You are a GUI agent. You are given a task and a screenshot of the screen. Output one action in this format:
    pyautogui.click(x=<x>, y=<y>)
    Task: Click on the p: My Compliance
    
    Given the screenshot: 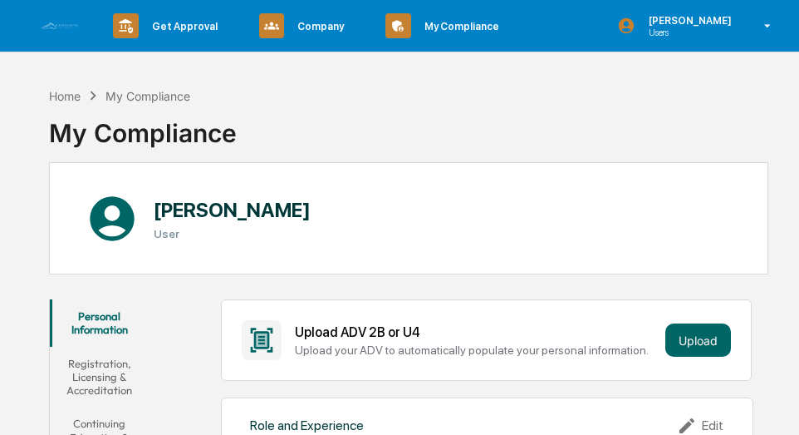 What is the action you would take?
    pyautogui.click(x=459, y=26)
    